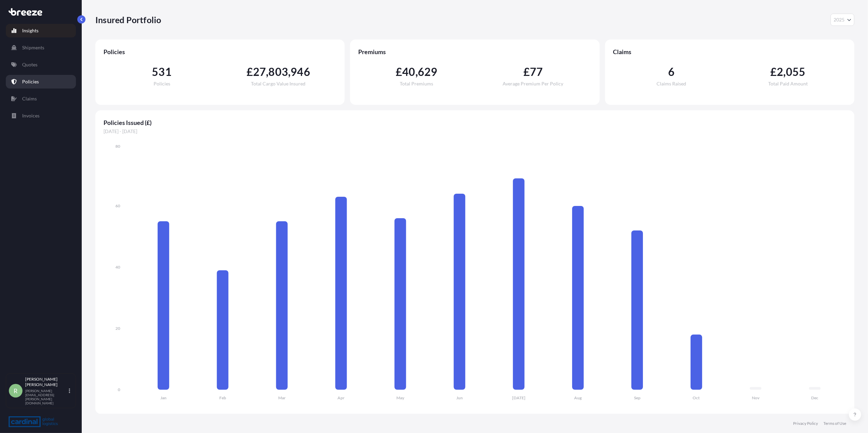 The height and width of the screenshot is (433, 868). Describe the element at coordinates (578, 398) in the screenshot. I see `tspan: Aug` at that location.